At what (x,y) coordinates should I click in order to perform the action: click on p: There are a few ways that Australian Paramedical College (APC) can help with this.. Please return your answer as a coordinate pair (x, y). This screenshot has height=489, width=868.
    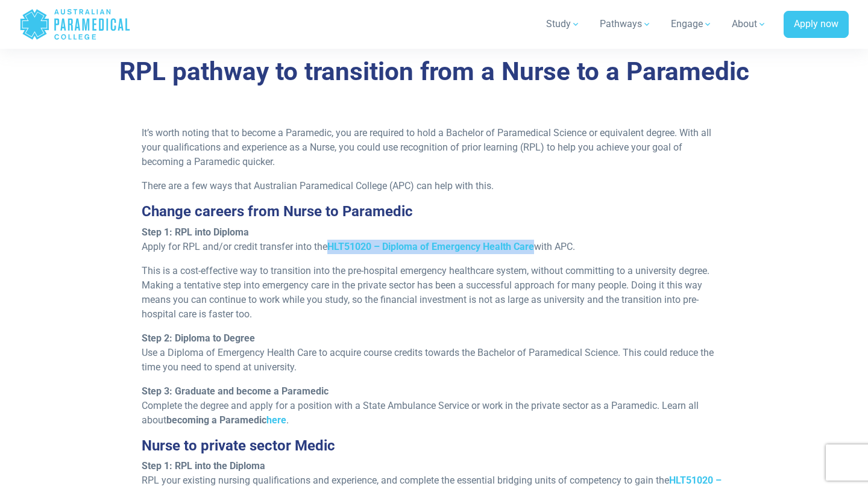
    Looking at the image, I should click on (434, 186).